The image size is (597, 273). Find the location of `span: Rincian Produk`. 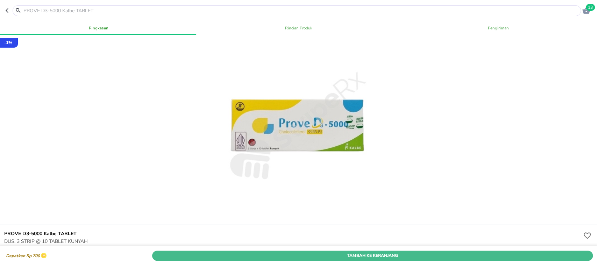

span: Rincian Produk is located at coordinates (299, 28).